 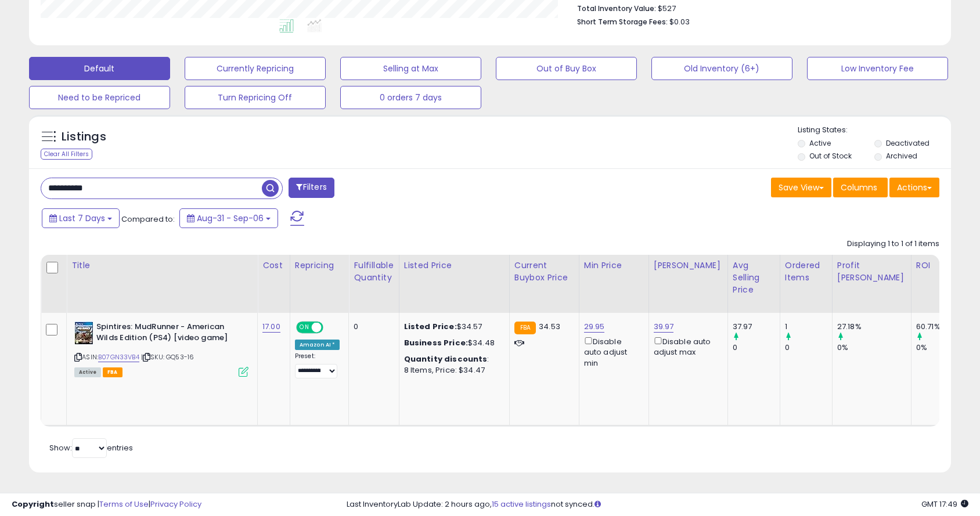 What do you see at coordinates (454, 266) in the screenshot?
I see `div: Listed Price` at bounding box center [454, 266].